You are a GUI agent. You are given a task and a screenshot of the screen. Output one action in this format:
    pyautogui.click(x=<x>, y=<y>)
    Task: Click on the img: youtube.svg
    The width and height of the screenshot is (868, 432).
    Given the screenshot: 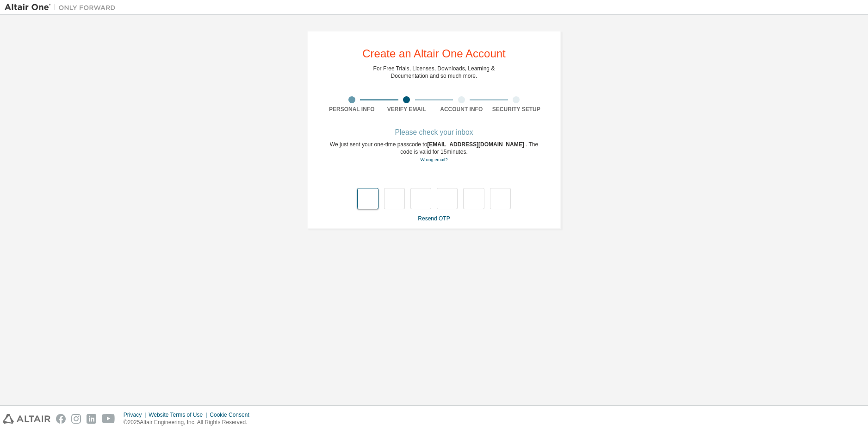 What is the action you would take?
    pyautogui.click(x=108, y=418)
    